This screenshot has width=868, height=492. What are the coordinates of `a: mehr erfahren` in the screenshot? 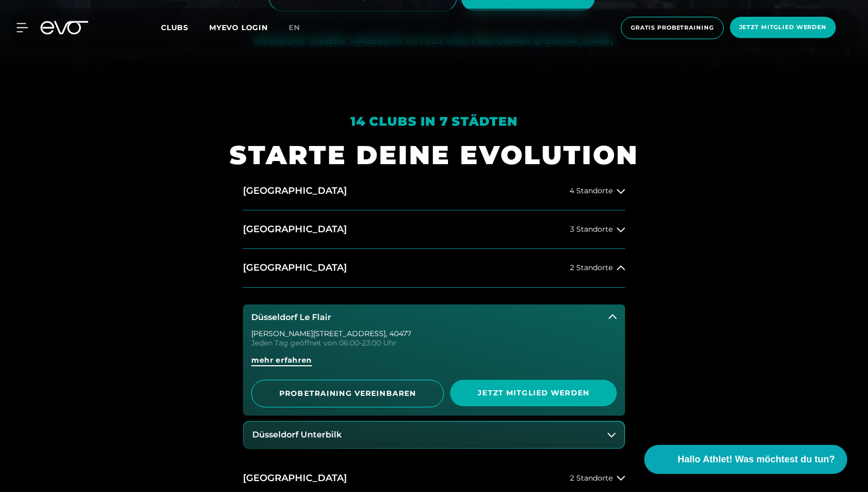 It's located at (434, 364).